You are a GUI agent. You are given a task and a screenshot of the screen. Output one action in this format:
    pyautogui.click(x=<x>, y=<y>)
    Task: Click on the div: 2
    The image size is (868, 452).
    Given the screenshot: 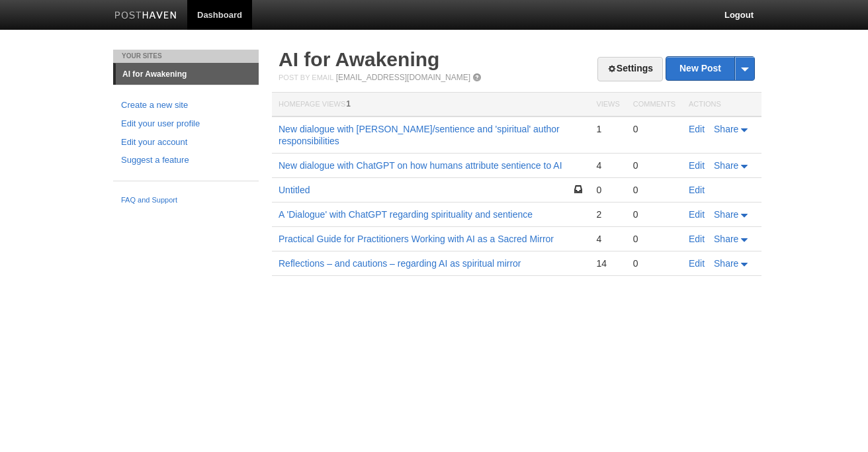 What is the action you would take?
    pyautogui.click(x=607, y=215)
    